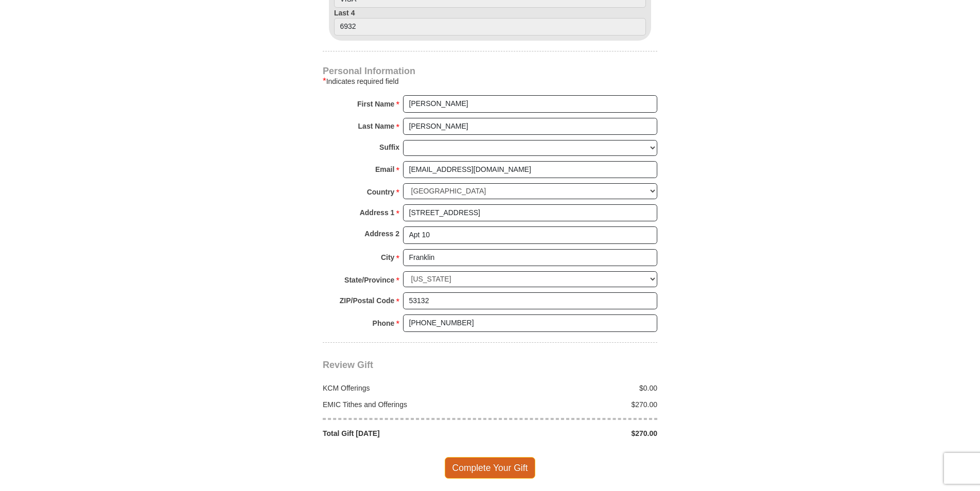  I want to click on h4: Personal Information, so click(490, 71).